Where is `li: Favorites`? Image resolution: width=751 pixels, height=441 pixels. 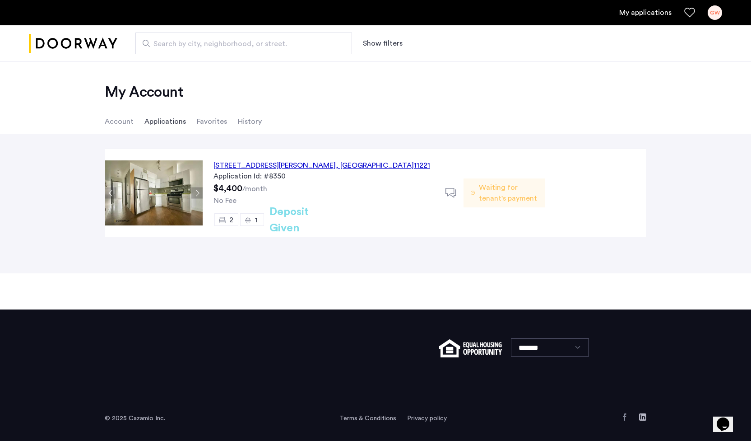 li: Favorites is located at coordinates (212, 121).